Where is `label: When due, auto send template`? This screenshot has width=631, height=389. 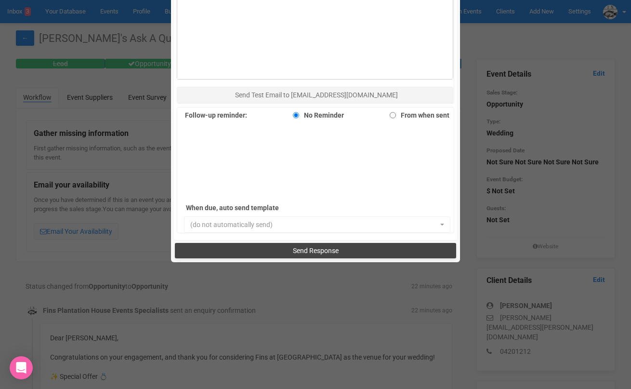
label: When due, auto send template is located at coordinates (253, 208).